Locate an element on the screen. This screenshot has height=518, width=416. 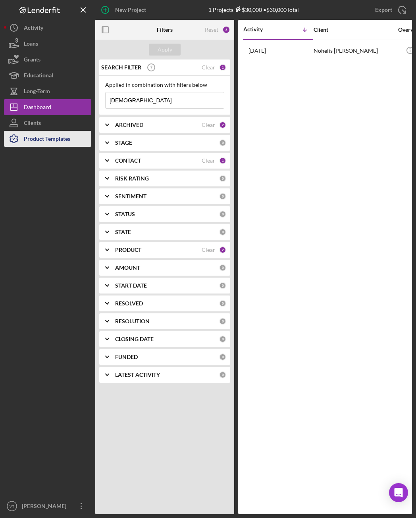
button: Apply is located at coordinates (165, 50).